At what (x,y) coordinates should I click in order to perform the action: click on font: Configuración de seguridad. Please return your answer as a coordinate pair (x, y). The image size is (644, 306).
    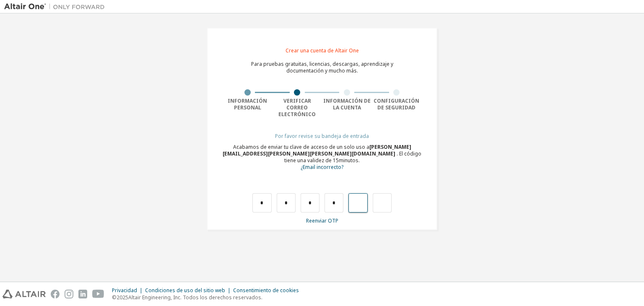
    Looking at the image, I should click on (396, 104).